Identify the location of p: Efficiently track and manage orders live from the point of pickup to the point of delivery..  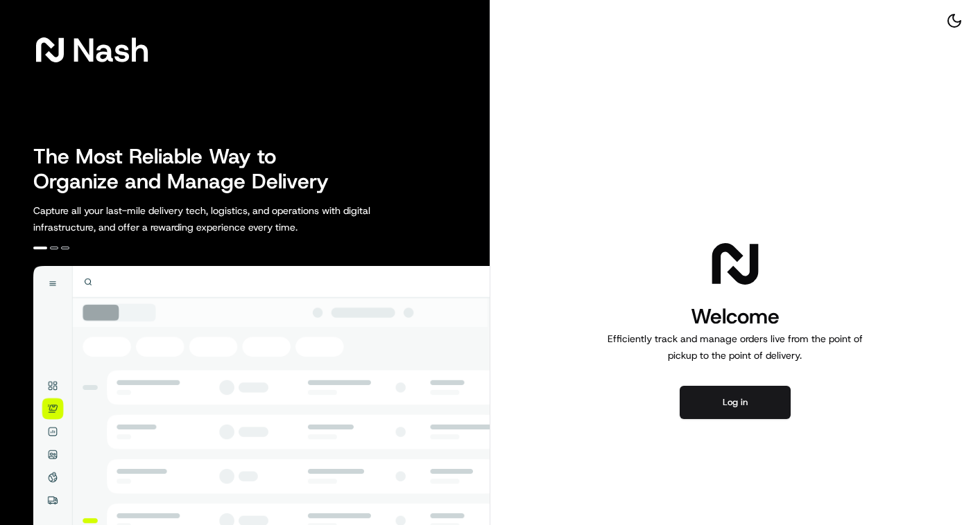
(735, 347).